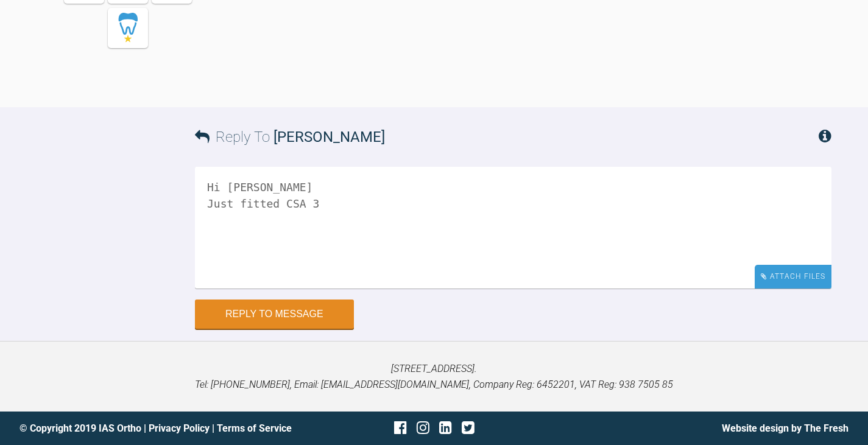 This screenshot has width=868, height=445. I want to click on a: Terms of Service, so click(254, 428).